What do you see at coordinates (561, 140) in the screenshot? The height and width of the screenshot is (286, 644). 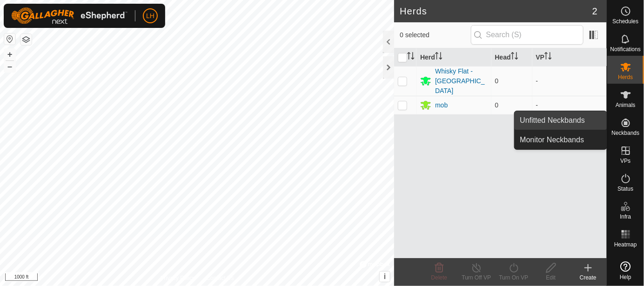 I see `li: Monitor Neckbands` at bounding box center [561, 140].